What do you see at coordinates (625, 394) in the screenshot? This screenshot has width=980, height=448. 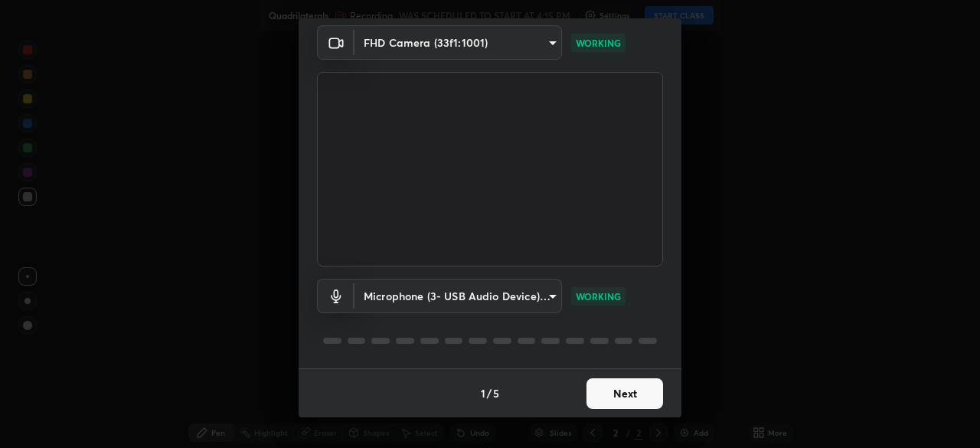 I see `button: Next` at bounding box center [625, 394].